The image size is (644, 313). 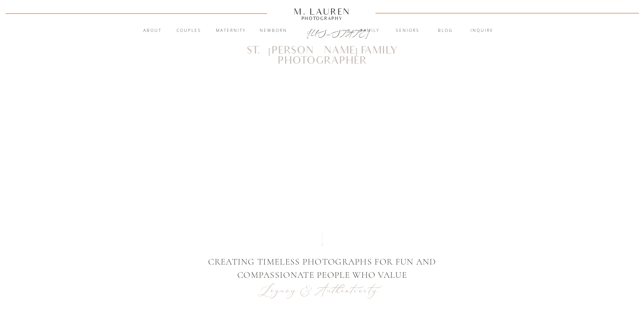 What do you see at coordinates (323, 228) in the screenshot?
I see `div: View Gallery` at bounding box center [323, 228].